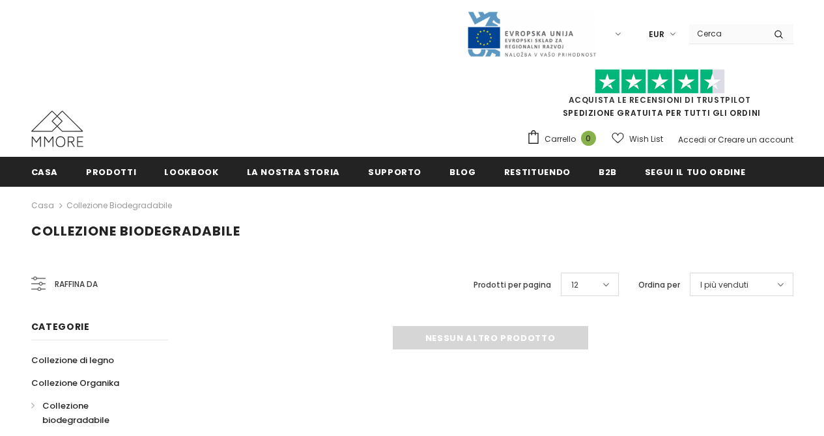 The width and height of the screenshot is (824, 436). Describe the element at coordinates (656, 35) in the screenshot. I see `span: EUR` at that location.